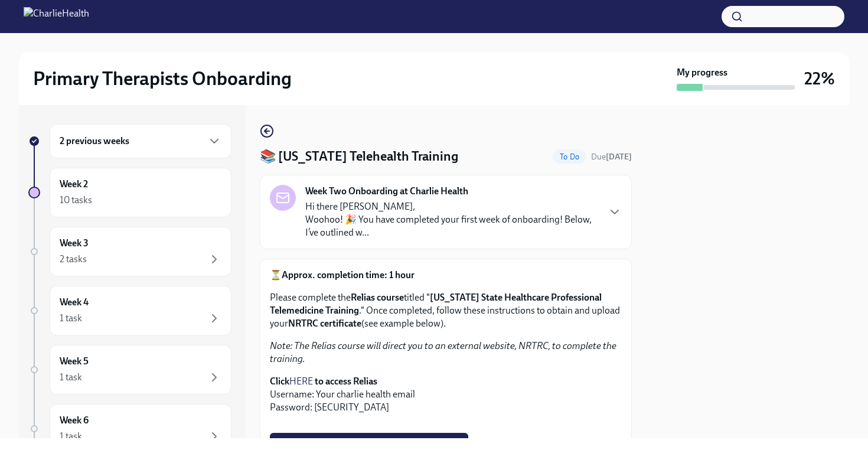 Image resolution: width=868 pixels, height=450 pixels. Describe the element at coordinates (162, 79) in the screenshot. I see `h2: Primary Therapists Onboarding` at that location.